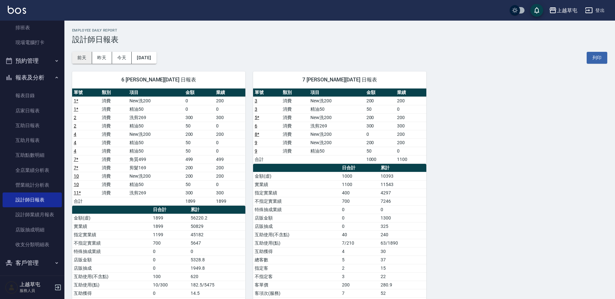  I want to click on td: 店販抽成, so click(297, 227).